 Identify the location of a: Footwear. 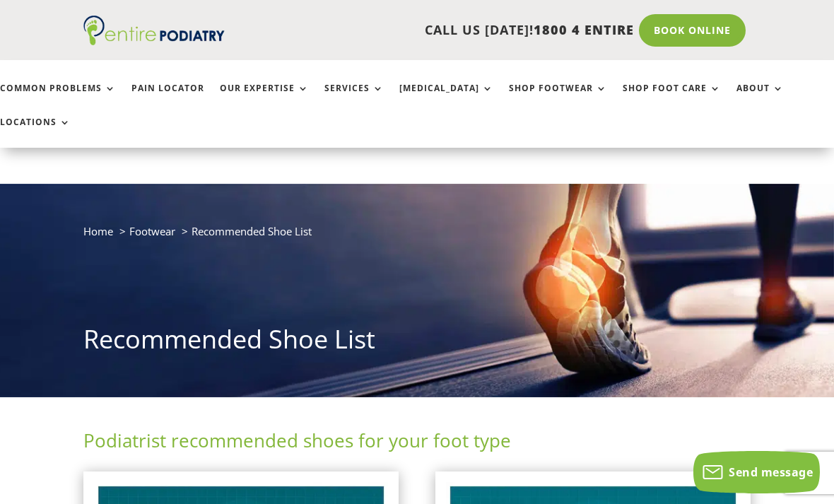
(152, 231).